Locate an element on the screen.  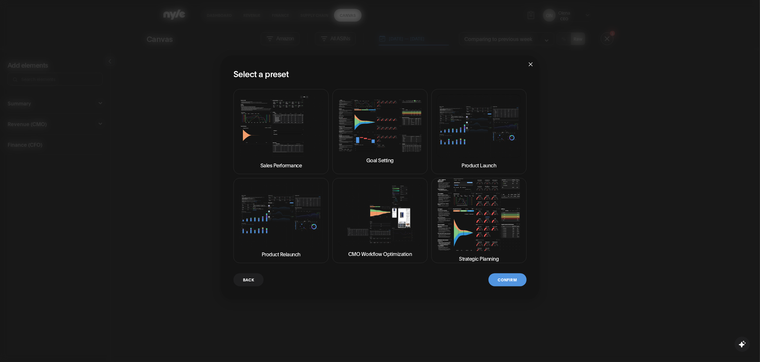
button: CMO Workflow Optimization is located at coordinates (380, 221).